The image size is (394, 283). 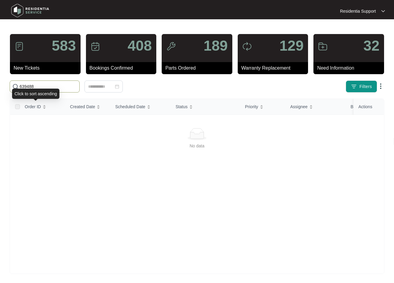 What do you see at coordinates (123, 68) in the screenshot?
I see `p: Bookings Confirmed` at bounding box center [123, 68].